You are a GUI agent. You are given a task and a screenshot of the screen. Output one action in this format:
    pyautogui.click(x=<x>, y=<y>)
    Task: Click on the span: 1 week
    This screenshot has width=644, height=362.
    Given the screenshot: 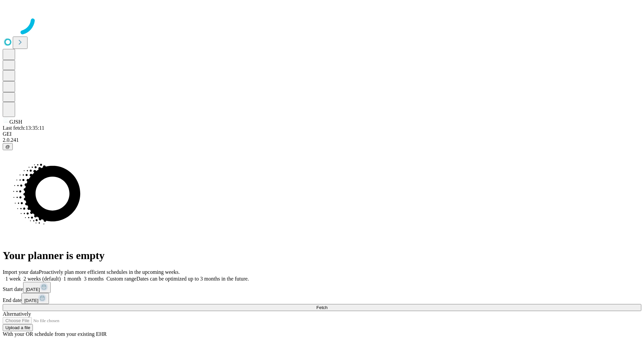 What is the action you would take?
    pyautogui.click(x=13, y=279)
    